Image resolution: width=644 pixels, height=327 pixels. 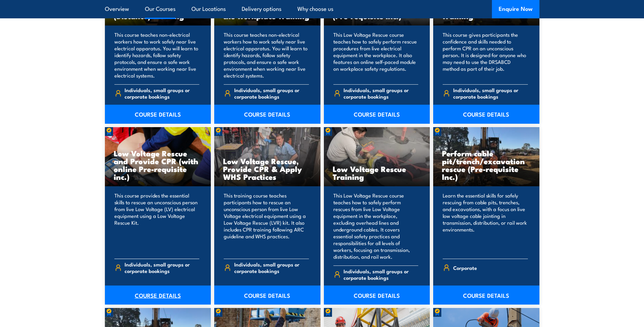 What do you see at coordinates (157, 222) in the screenshot?
I see `p: This course provides the essential skills to rescue an unconscious person from live Low Voltage (...` at bounding box center [157, 222].